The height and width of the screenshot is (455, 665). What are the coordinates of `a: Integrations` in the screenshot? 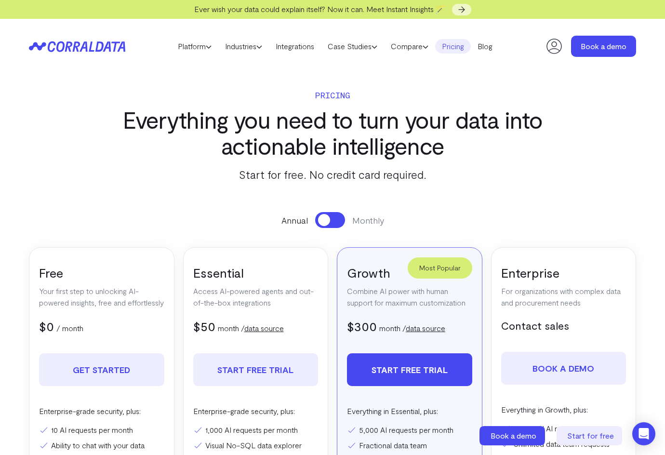 It's located at (295, 46).